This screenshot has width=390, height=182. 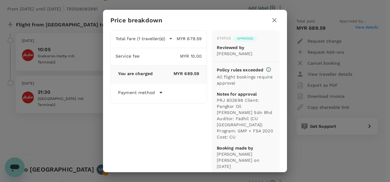 What do you see at coordinates (136, 20) in the screenshot?
I see `h6: Price breakdown` at bounding box center [136, 20].